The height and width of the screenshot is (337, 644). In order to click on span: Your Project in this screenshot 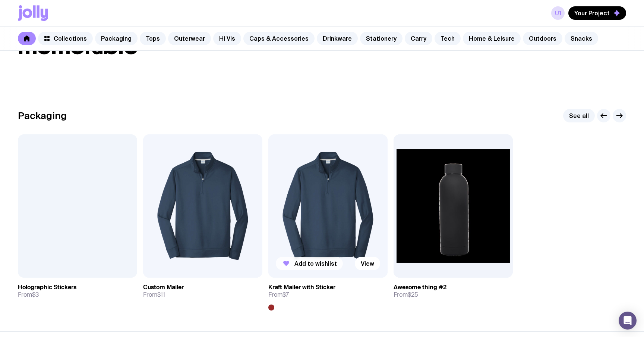, I will do `click(592, 13)`.